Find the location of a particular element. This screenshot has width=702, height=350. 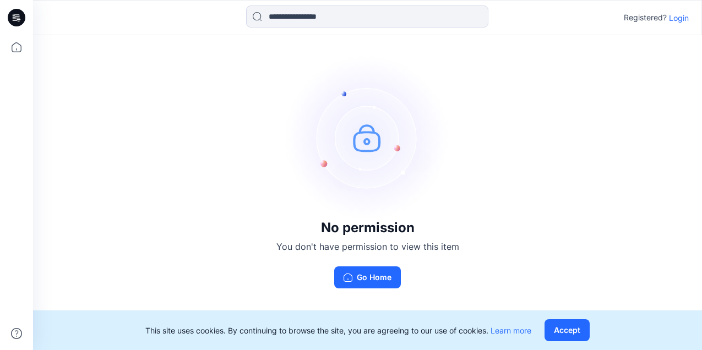

img: no-perm.svg is located at coordinates (368, 138).